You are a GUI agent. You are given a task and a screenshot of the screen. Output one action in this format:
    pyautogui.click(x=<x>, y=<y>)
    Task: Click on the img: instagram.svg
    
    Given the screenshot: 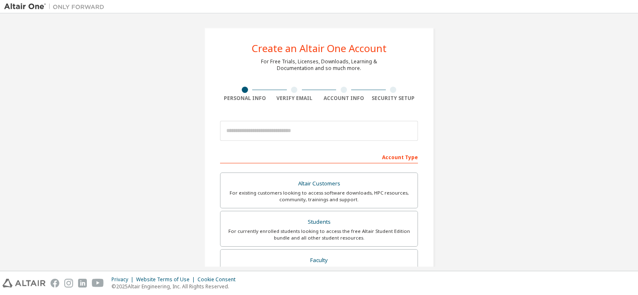 What is the action you would take?
    pyautogui.click(x=68, y=283)
    